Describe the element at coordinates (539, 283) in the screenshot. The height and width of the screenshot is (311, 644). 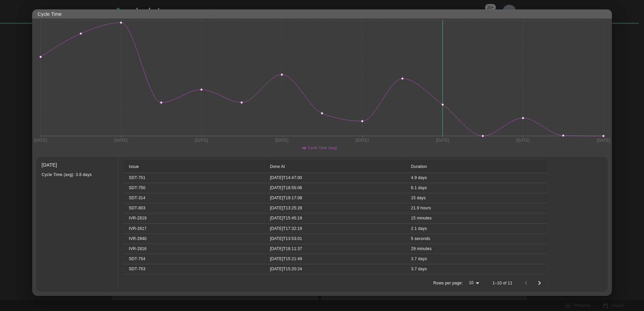
I see `button: Go to next page` at that location.